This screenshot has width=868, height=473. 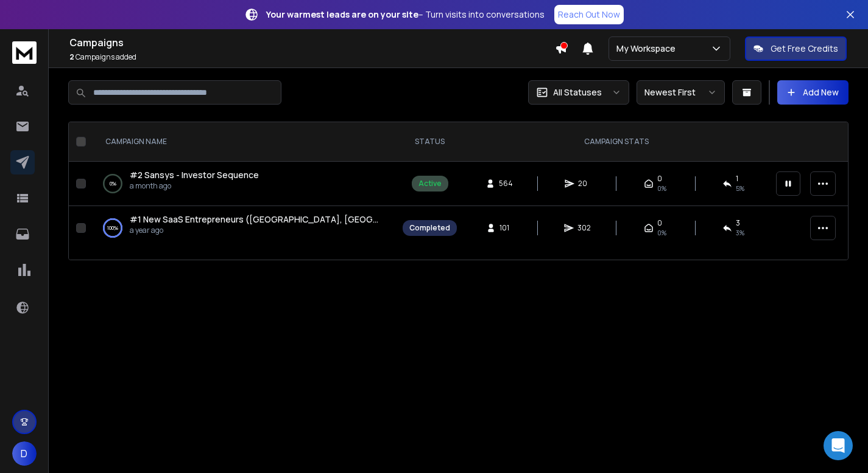 What do you see at coordinates (813, 92) in the screenshot?
I see `button: Add New` at bounding box center [813, 92].